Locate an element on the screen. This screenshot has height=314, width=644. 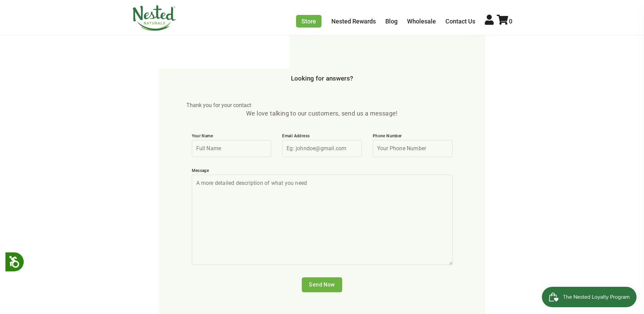
label: Email Address is located at coordinates (322, 136).